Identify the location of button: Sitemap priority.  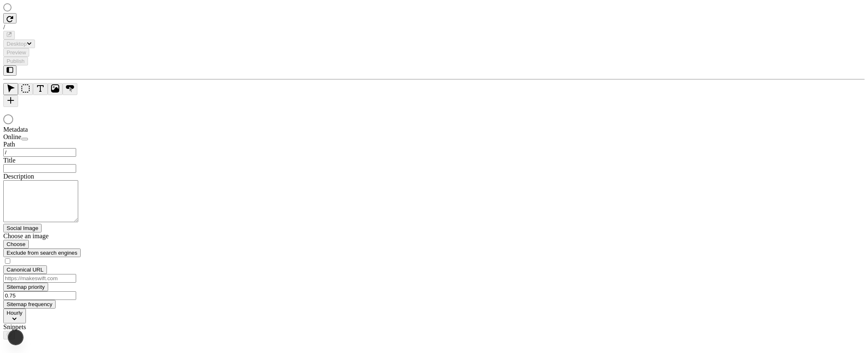
(26, 287).